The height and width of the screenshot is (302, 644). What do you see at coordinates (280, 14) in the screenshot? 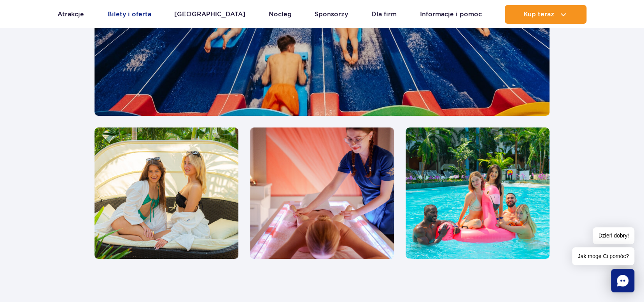
I see `a: Nocleg` at bounding box center [280, 14].